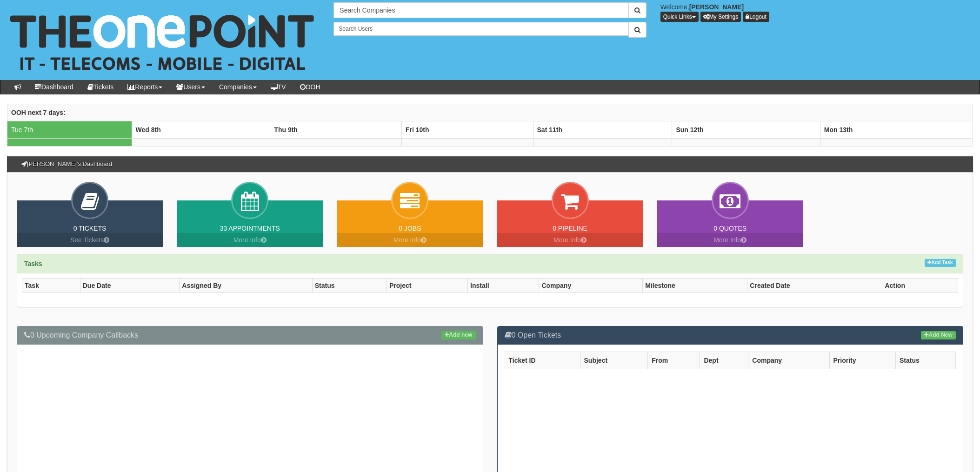  What do you see at coordinates (33, 264) in the screenshot?
I see `strong: Tasks` at bounding box center [33, 264].